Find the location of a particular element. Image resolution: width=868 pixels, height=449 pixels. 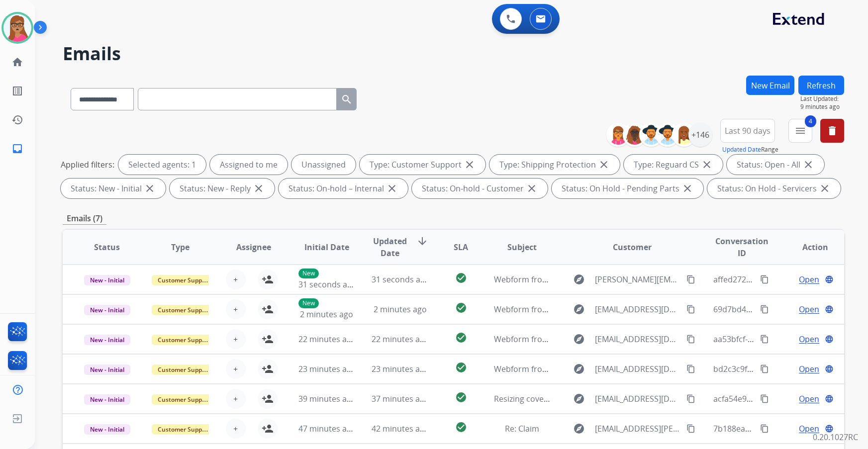

button: 4 is located at coordinates (800, 131).